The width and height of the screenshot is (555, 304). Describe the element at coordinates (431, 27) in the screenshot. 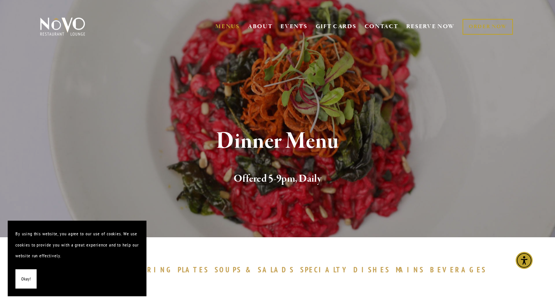

I see `a: RESERVE NOW` at that location.